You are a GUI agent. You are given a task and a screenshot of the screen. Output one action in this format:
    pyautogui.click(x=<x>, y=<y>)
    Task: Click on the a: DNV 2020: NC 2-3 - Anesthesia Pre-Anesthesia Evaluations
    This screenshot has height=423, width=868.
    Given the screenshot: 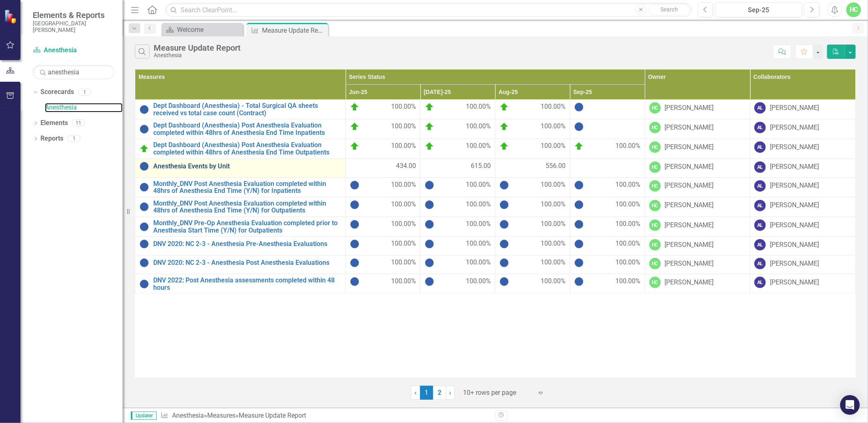 What is the action you would take?
    pyautogui.click(x=248, y=244)
    